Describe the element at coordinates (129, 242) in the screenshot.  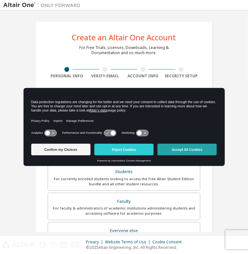
I see `div: Website Terms of Use` at that location.